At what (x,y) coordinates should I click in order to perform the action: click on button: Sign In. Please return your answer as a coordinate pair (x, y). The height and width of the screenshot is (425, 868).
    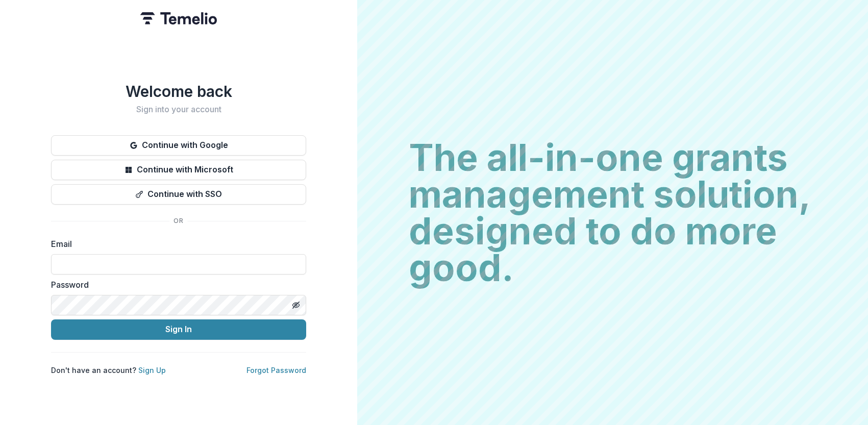
    Looking at the image, I should click on (179, 330).